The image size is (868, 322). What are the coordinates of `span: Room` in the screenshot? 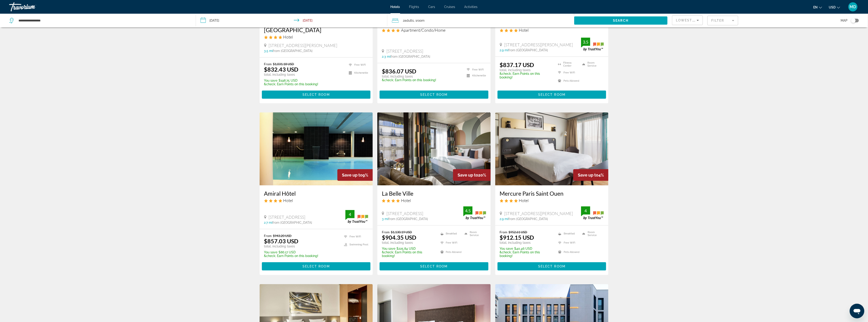 It's located at (421, 21).